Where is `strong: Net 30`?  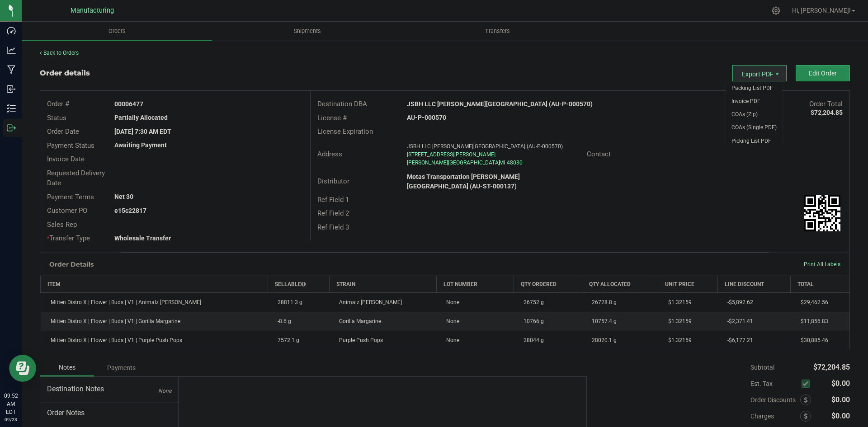 strong: Net 30 is located at coordinates (124, 197).